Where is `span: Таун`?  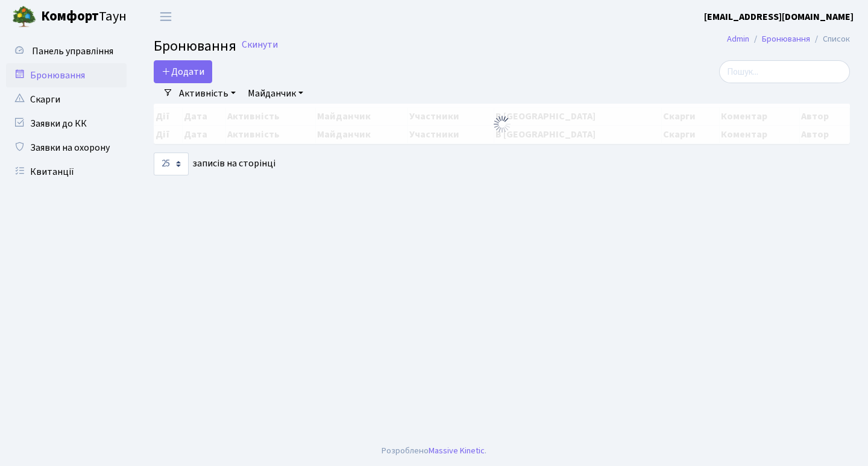 span: Таун is located at coordinates (84, 17).